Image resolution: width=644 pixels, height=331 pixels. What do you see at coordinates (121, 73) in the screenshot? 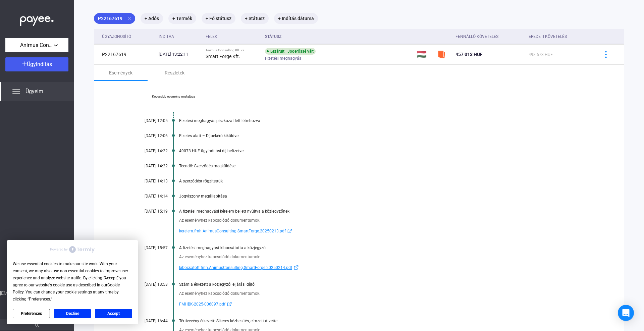
I see `div: Események` at bounding box center [121, 73].